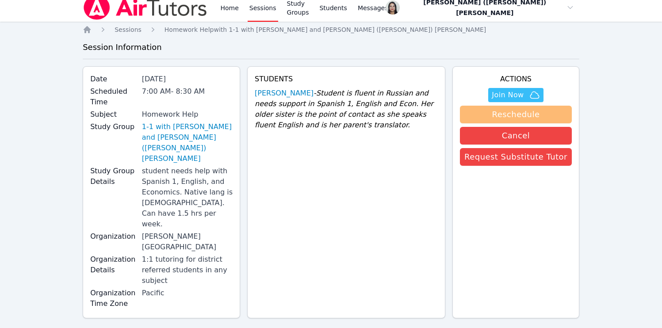 This screenshot has height=328, width=662. I want to click on h4: Students, so click(346, 79).